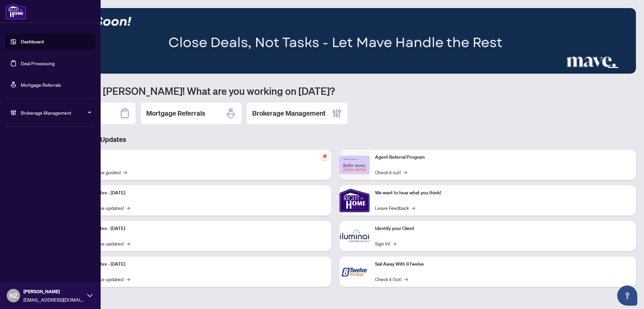  I want to click on p: Identify your Client, so click(503, 228).